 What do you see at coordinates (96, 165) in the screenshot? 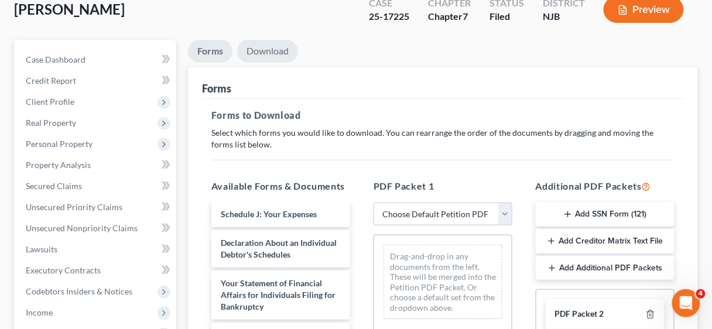
I see `a: Property Analysis` at bounding box center [96, 165].